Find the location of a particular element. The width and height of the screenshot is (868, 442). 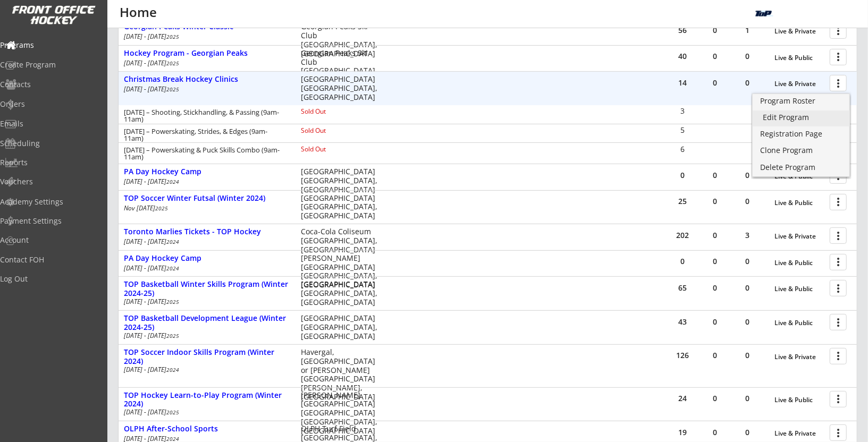

div: TOP Basketball Winter Skills Program (Winter 2024-25) is located at coordinates (207, 289).